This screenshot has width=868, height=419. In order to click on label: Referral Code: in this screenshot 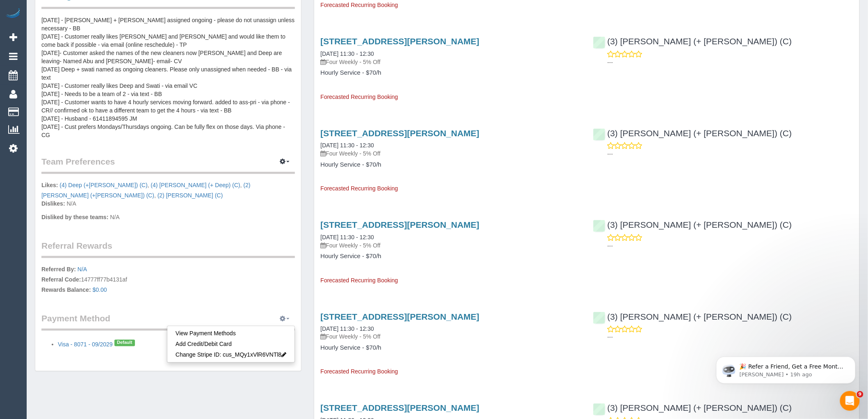, I will do `click(61, 279)`.